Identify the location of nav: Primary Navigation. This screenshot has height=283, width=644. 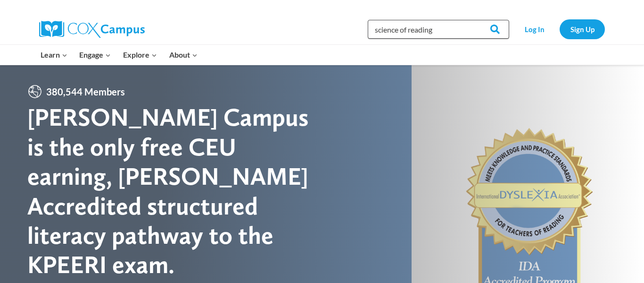
(118, 55).